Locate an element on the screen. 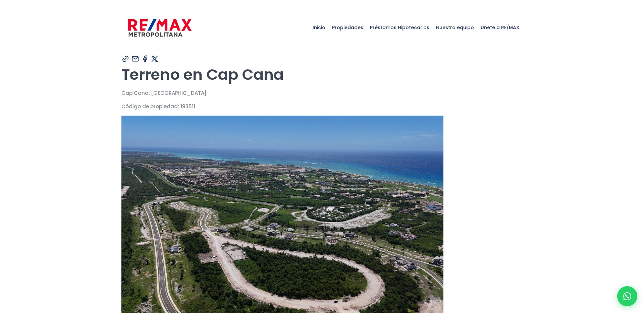  span: Inicio is located at coordinates (319, 28).